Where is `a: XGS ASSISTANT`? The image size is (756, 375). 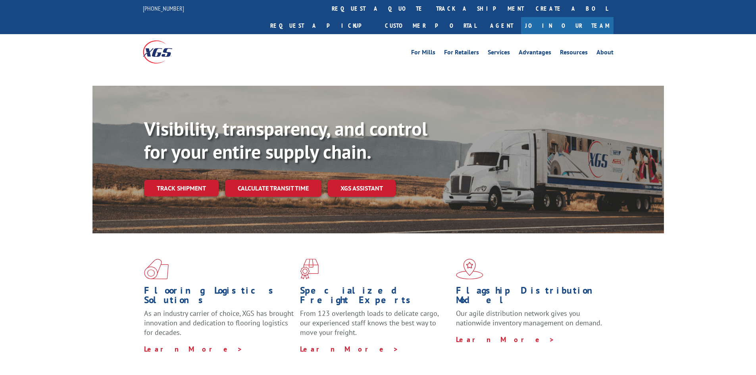
a: XGS ASSISTANT is located at coordinates (361, 188).